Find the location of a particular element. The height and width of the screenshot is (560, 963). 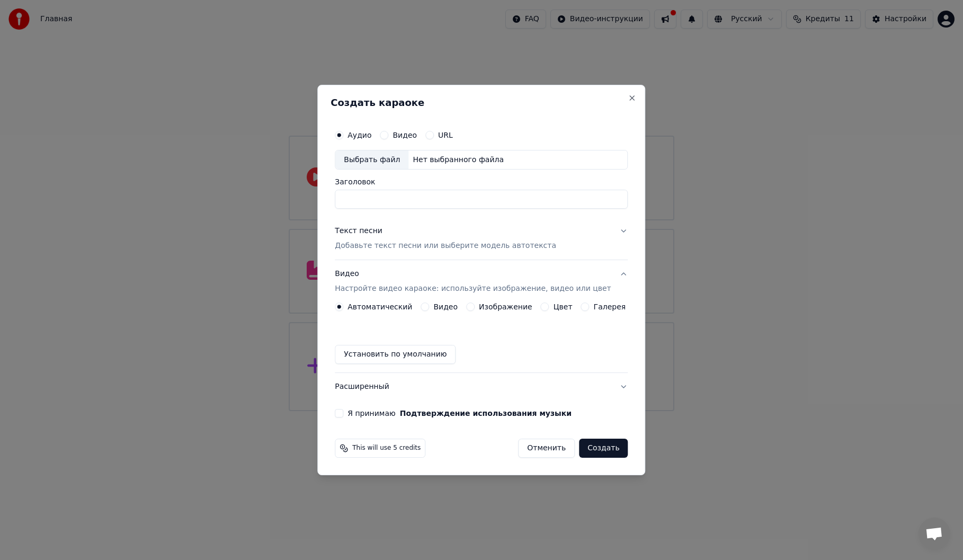

button: Установить по умолчанию is located at coordinates (395, 354).